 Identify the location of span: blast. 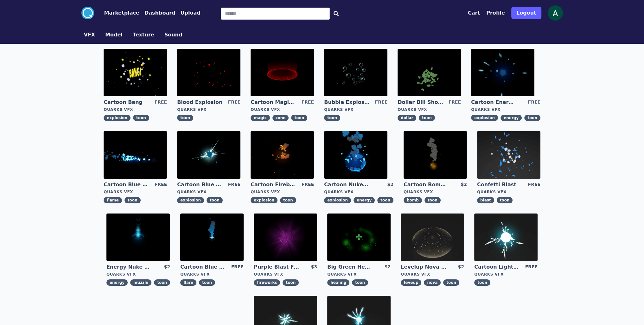
(485, 200).